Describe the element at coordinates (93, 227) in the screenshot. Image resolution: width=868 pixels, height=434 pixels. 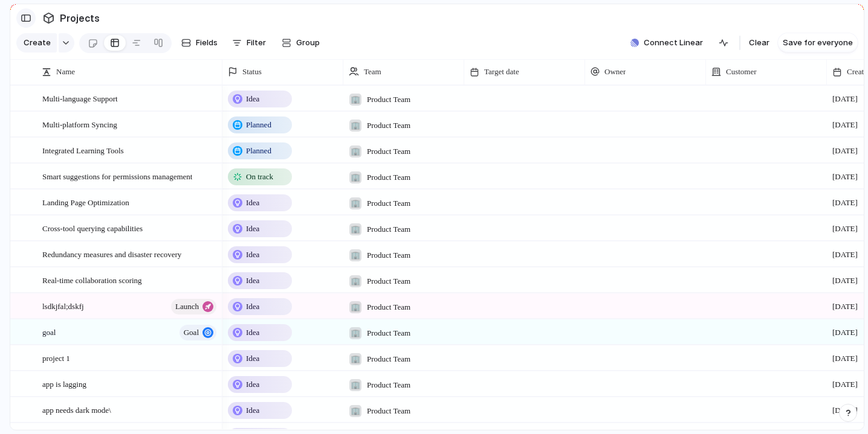
I see `span: Cross-tool querying capabilities` at that location.